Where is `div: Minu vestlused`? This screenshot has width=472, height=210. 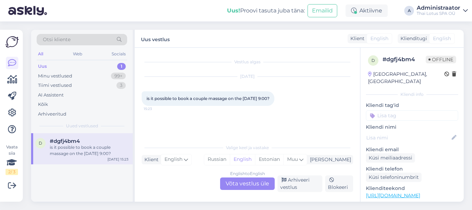
div: Minu vestlused is located at coordinates (55, 76).